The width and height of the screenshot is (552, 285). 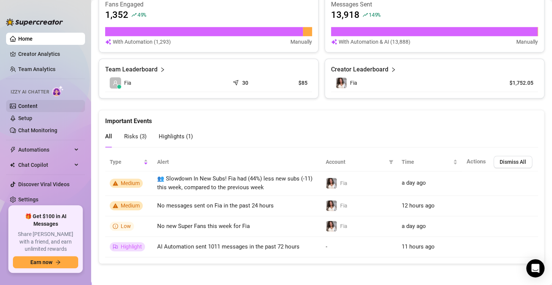 What do you see at coordinates (356, 162) in the screenshot?
I see `span: Account` at bounding box center [356, 162].